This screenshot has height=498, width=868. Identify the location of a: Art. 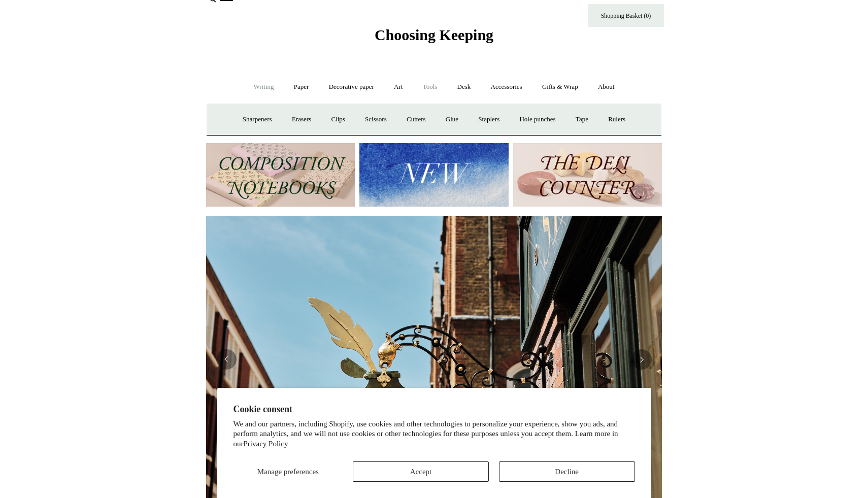
(398, 87).